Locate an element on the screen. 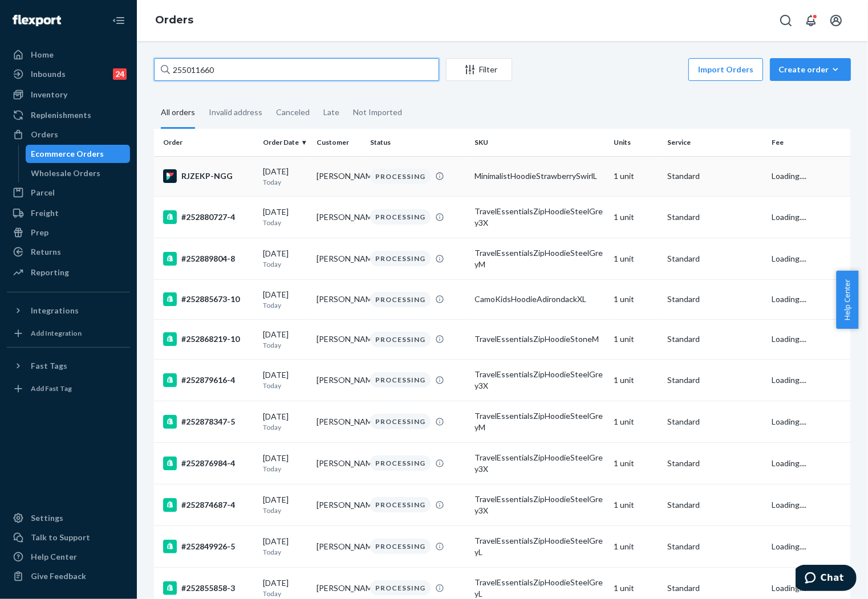 The width and height of the screenshot is (868, 599). span: Help Center is located at coordinates (847, 300).